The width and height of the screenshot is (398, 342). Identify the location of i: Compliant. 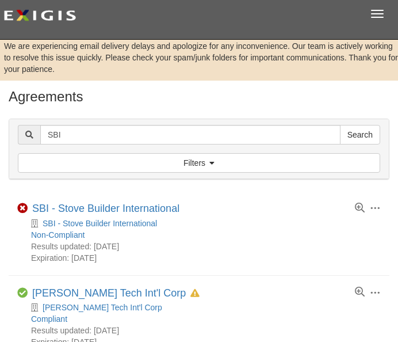
(22, 293).